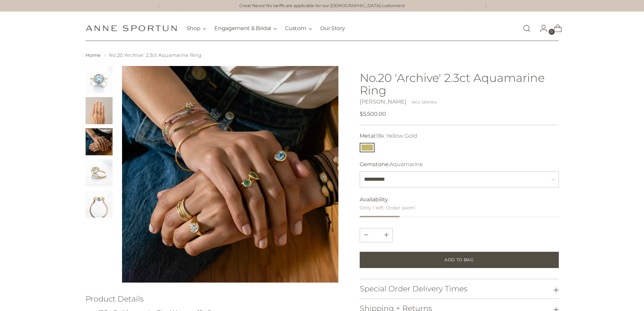 The image size is (644, 311). What do you see at coordinates (298, 28) in the screenshot?
I see `button: Custom` at bounding box center [298, 28].